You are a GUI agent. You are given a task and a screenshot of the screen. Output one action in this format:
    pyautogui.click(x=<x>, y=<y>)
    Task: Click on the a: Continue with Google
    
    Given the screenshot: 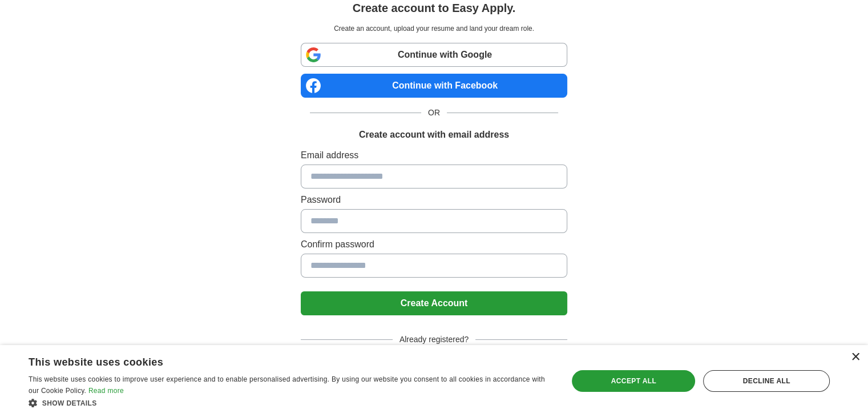 What is the action you would take?
    pyautogui.click(x=434, y=55)
    